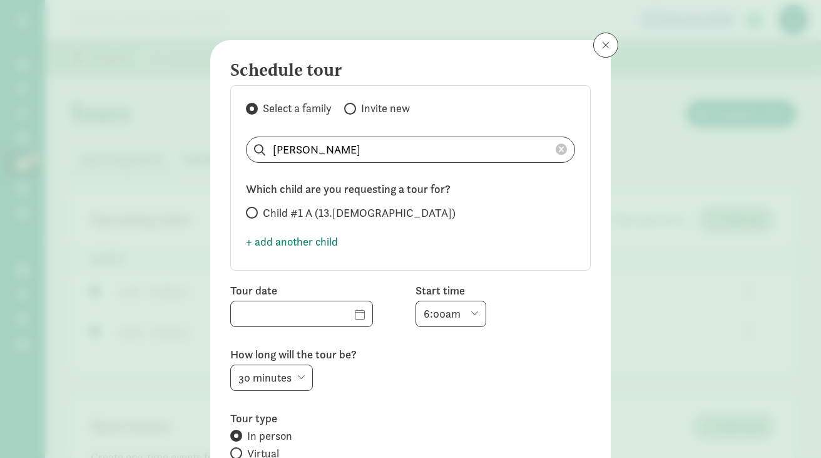  I want to click on label: Tour date, so click(318, 290).